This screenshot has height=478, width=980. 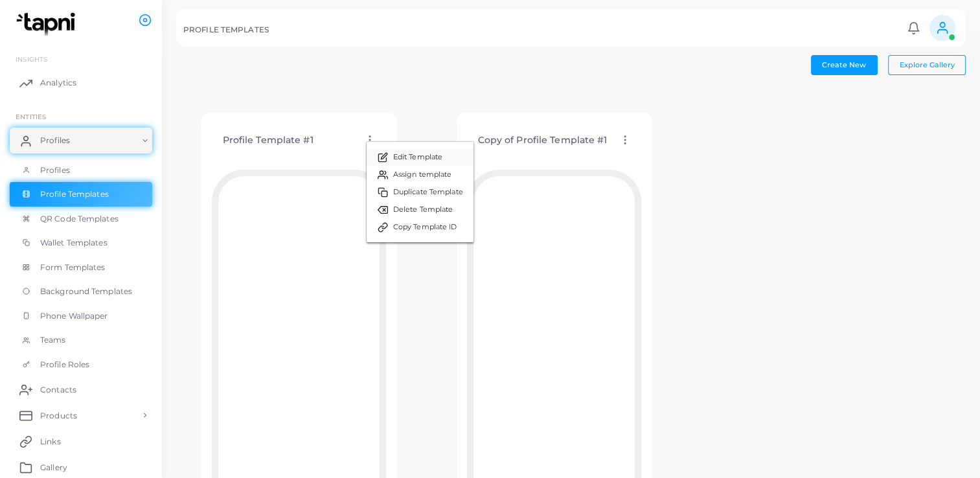 What do you see at coordinates (81, 268) in the screenshot?
I see `a: Form Templates` at bounding box center [81, 268].